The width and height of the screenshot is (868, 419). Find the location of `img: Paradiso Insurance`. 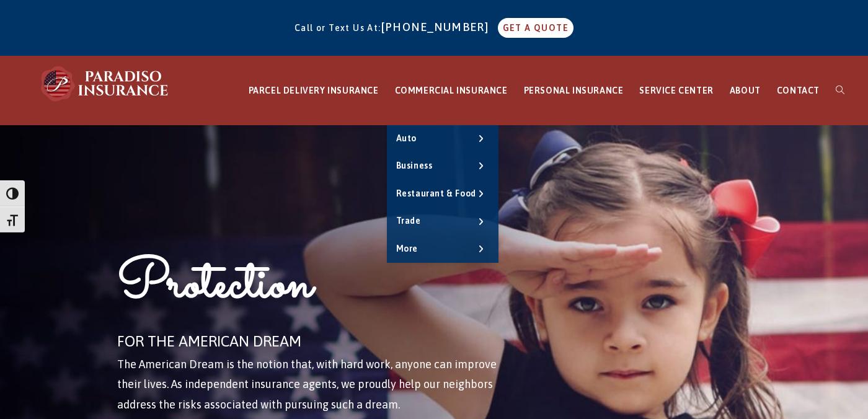

img: Paradiso Insurance is located at coordinates (105, 84).